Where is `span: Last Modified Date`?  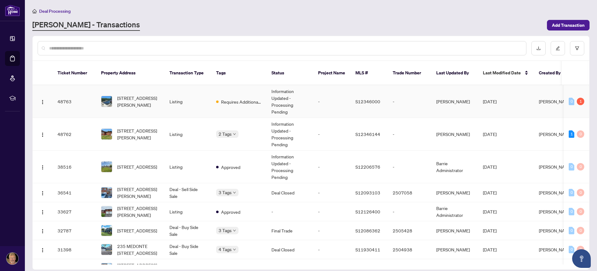
span: Last Modified Date is located at coordinates (502, 73).